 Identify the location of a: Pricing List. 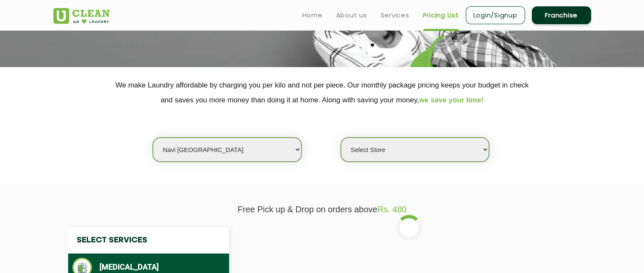
(441, 15).